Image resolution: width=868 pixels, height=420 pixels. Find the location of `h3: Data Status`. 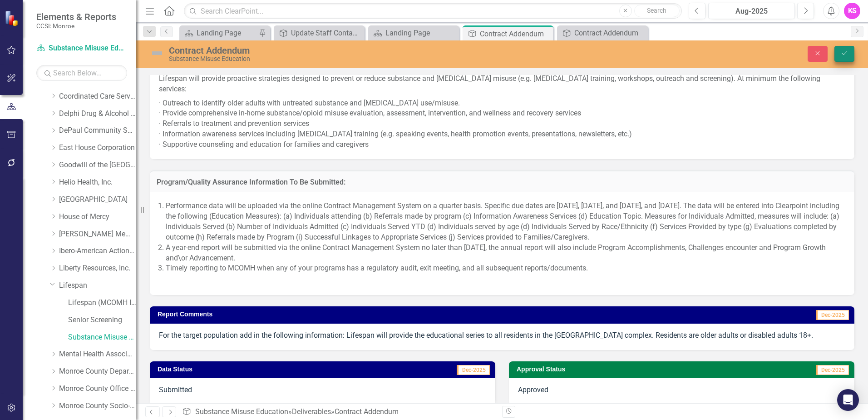

h3: Data Status is located at coordinates (242, 369).